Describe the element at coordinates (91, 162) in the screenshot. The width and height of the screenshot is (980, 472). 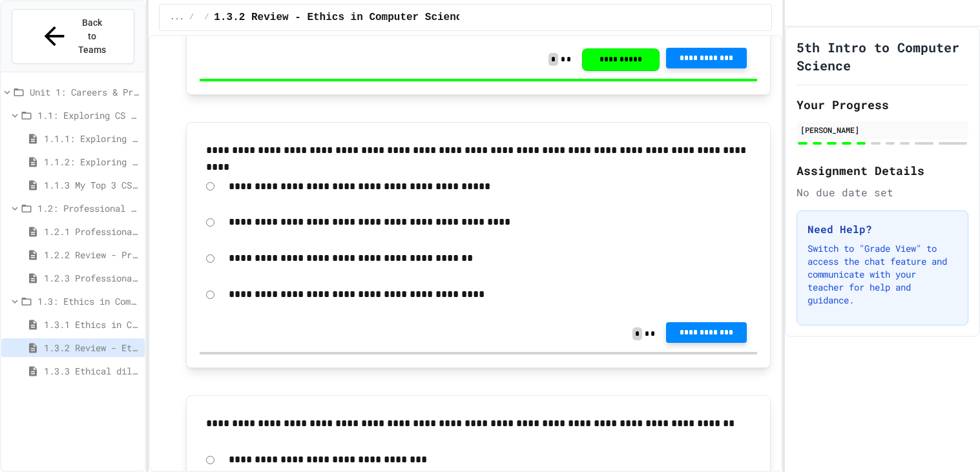
I see `span: 1.1.2: Exploring CS Careers - Review` at that location.